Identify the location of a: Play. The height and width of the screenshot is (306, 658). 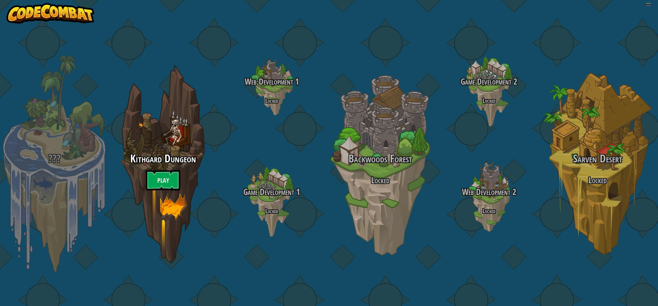
(163, 180).